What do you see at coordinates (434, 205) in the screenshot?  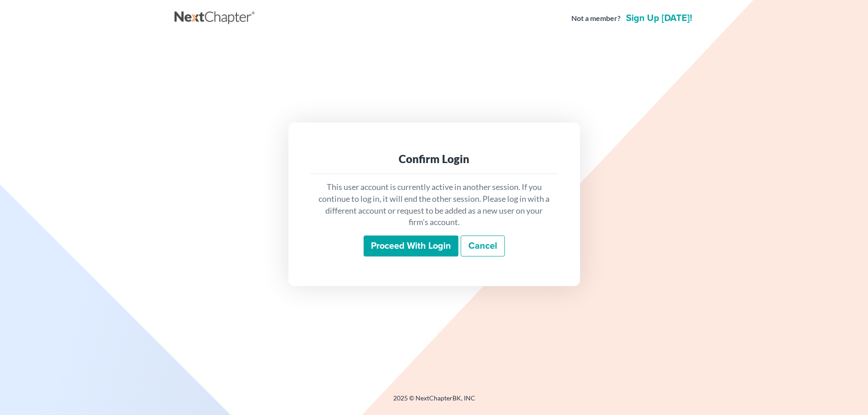 I see `p: This user account is currently active in another session. If you continue to log in, it will end ...` at bounding box center [434, 205].